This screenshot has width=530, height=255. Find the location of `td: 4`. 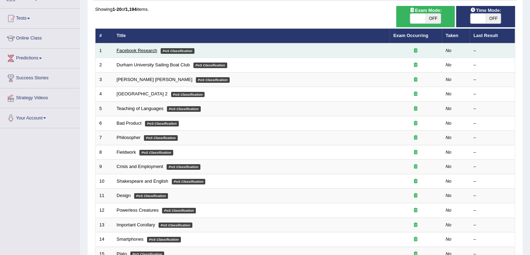

td: 4 is located at coordinates (104, 94).